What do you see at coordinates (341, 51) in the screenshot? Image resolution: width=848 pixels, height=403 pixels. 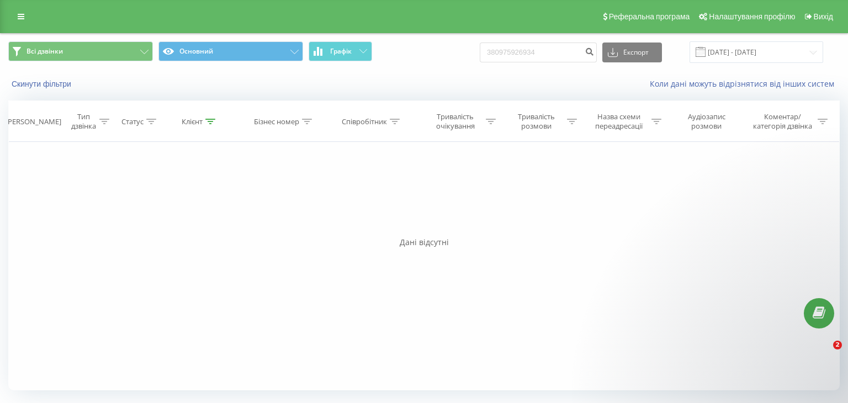 I see `span: Графік` at bounding box center [341, 51].